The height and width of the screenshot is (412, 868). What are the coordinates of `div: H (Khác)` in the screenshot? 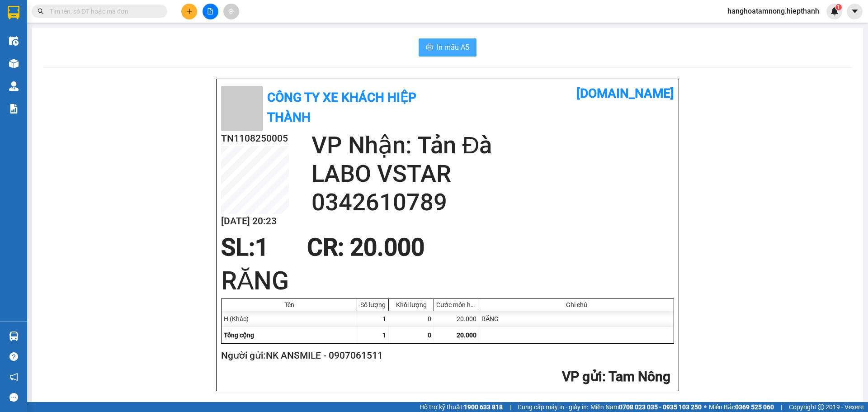 It's located at (289, 319).